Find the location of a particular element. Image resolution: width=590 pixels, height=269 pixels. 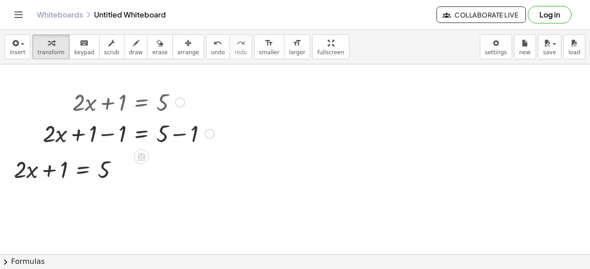

button: scrub is located at coordinates (111, 47).